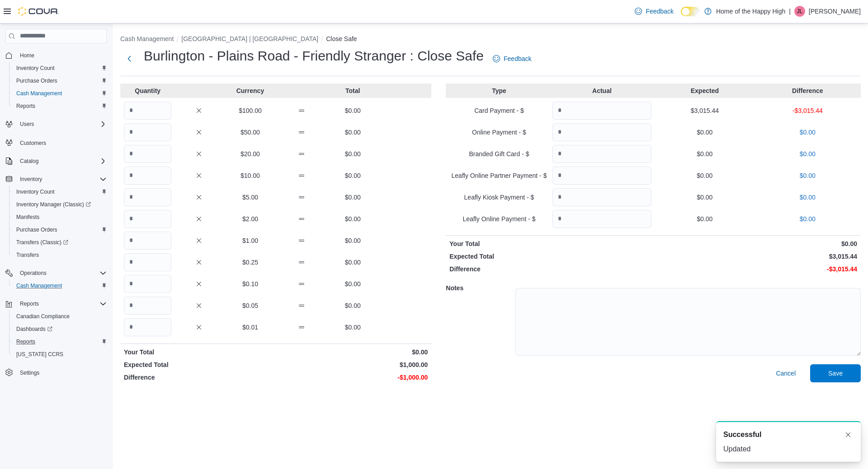  Describe the element at coordinates (29, 373) in the screenshot. I see `a: Settings` at that location.